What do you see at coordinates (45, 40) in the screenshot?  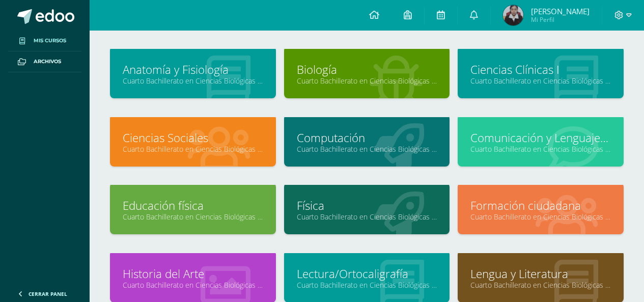 I see `a: Mis cursos` at bounding box center [45, 40].